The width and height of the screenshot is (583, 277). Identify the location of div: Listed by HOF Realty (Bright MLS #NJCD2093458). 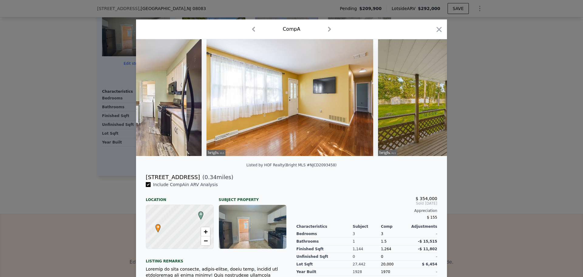
(292, 165).